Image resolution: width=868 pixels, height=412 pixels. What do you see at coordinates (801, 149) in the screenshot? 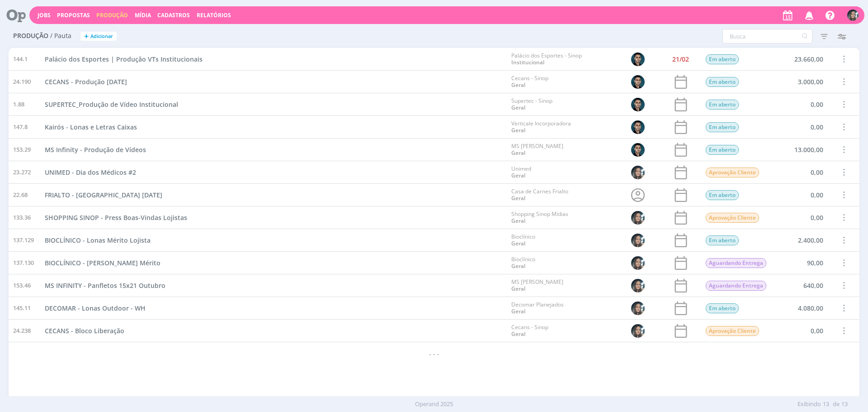
I see `div: 13.000,00` at bounding box center [801, 149].